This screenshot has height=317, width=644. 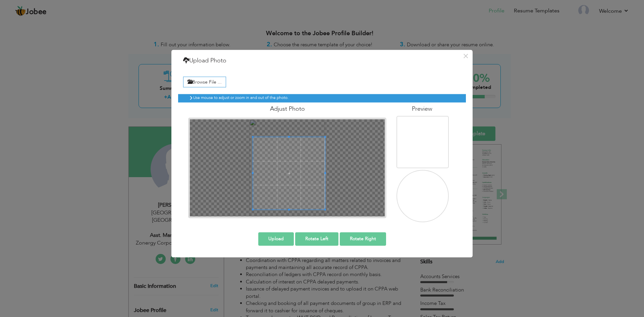 What do you see at coordinates (316, 239) in the screenshot?
I see `button: Rotate Left` at bounding box center [316, 239].